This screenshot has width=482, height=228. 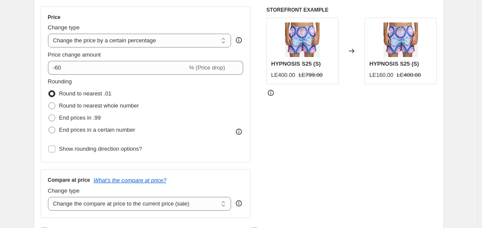 I want to click on span: % (Price drop), so click(x=207, y=67).